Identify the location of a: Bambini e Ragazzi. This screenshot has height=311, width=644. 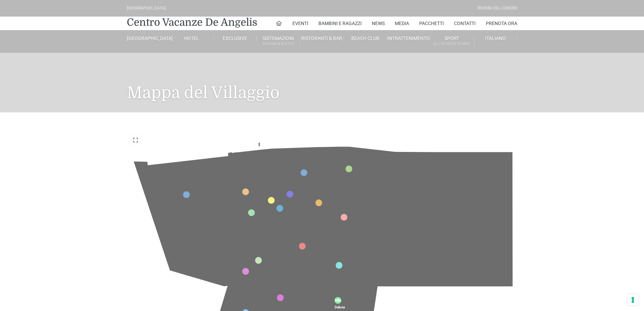
(340, 23).